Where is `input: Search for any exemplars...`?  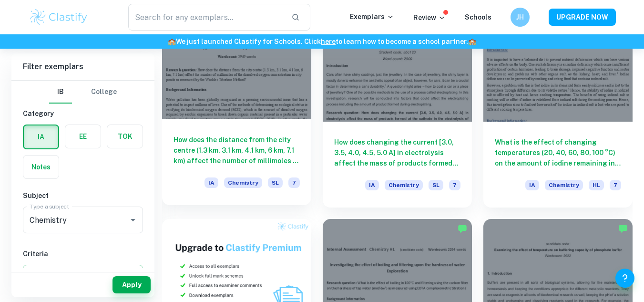 input: Search for any exemplars... is located at coordinates (206, 17).